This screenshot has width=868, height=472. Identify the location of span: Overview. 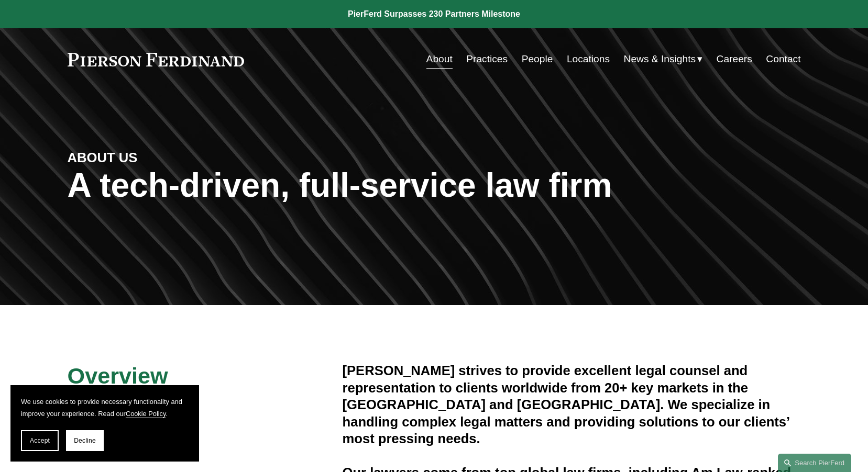
(118, 376).